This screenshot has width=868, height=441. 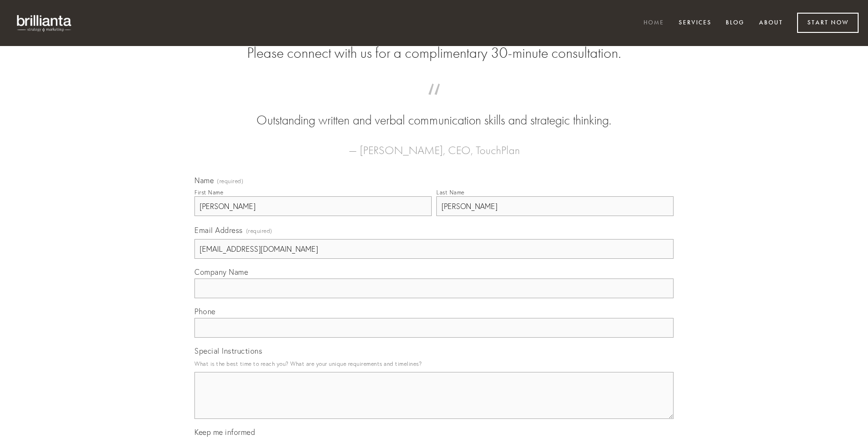 I want to click on span: Special Instructions, so click(x=228, y=350).